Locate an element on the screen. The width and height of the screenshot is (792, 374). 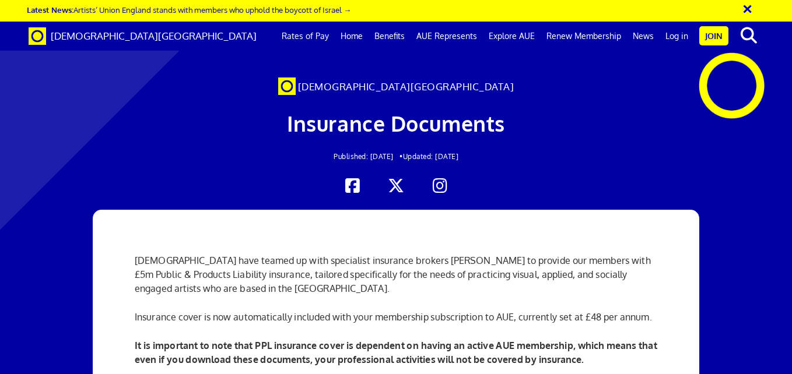
span: Insurance Documents is located at coordinates (396, 123).